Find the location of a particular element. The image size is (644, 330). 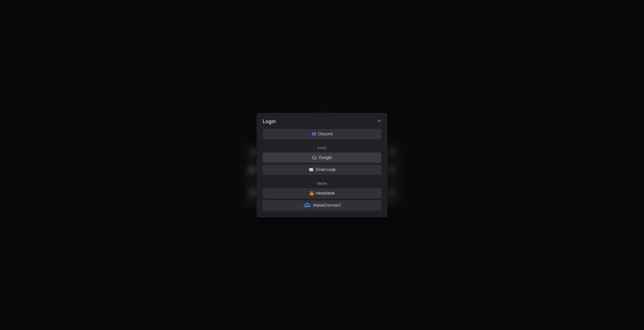

h1: Wallet is located at coordinates (322, 182).